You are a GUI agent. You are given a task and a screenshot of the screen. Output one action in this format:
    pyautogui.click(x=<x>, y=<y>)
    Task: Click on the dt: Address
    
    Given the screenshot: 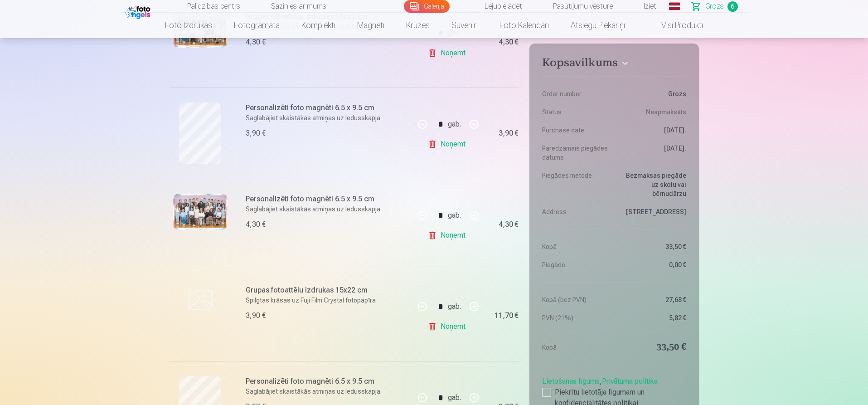 What is the action you would take?
    pyautogui.click(x=575, y=212)
    